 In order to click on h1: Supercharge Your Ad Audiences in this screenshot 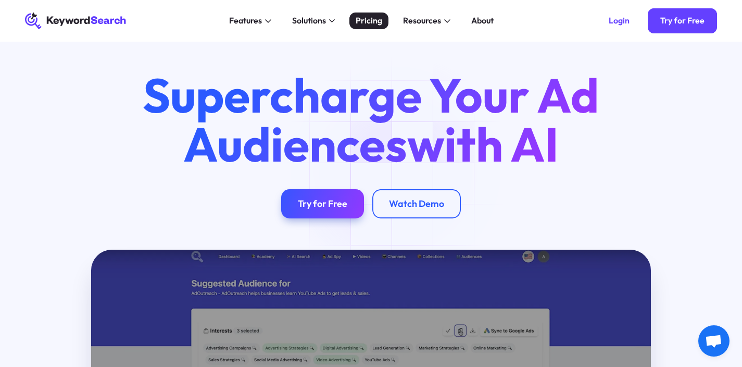, I will do `click(371, 119)`.